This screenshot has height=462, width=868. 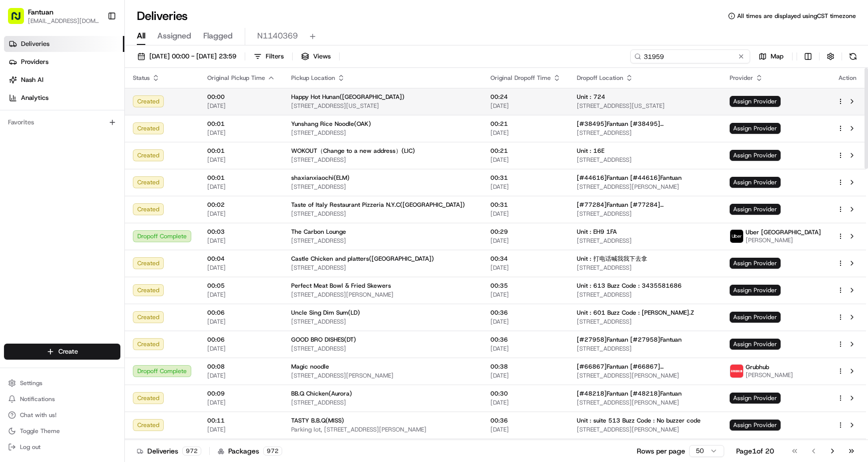 What do you see at coordinates (162, 16) in the screenshot?
I see `h1: Deliveries` at bounding box center [162, 16].